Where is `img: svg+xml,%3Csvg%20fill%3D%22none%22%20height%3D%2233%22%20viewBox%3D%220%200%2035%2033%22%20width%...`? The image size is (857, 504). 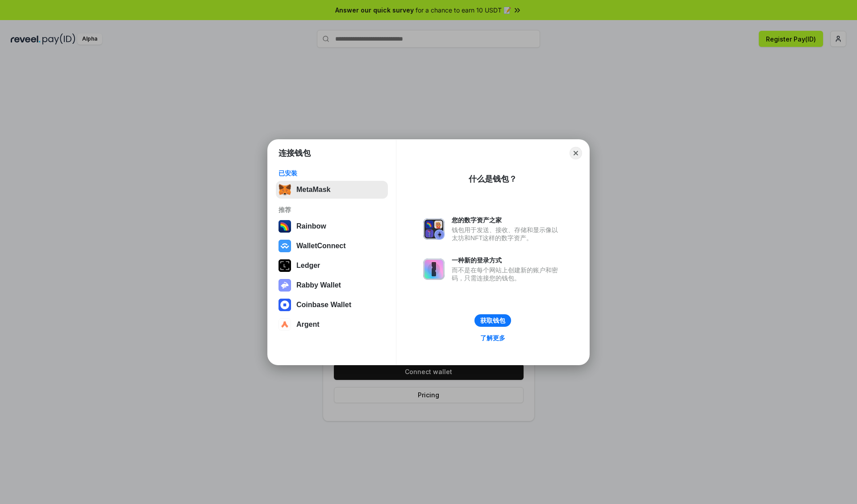 img: svg+xml,%3Csvg%20fill%3D%22none%22%20height%3D%2233%22%20viewBox%3D%220%200%2035%2033%22%20width%... is located at coordinates (285, 190).